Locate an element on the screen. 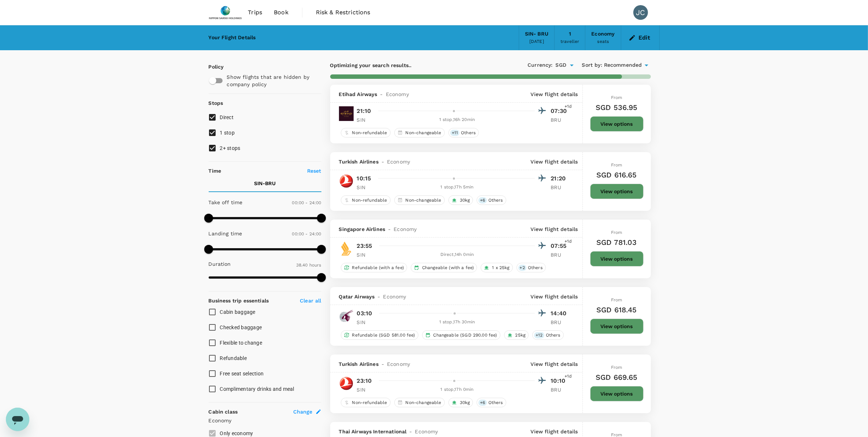 The width and height of the screenshot is (868, 437). p: 07:55 is located at coordinates (560, 246).